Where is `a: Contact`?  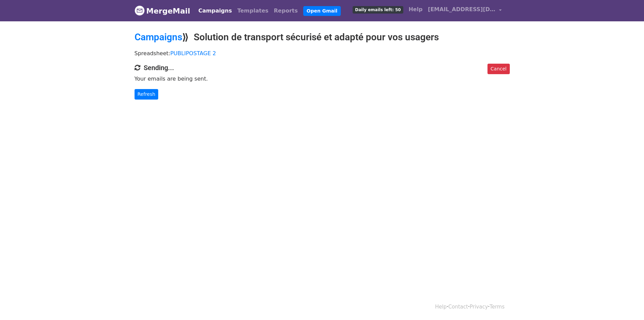 a: Contact is located at coordinates (458, 306).